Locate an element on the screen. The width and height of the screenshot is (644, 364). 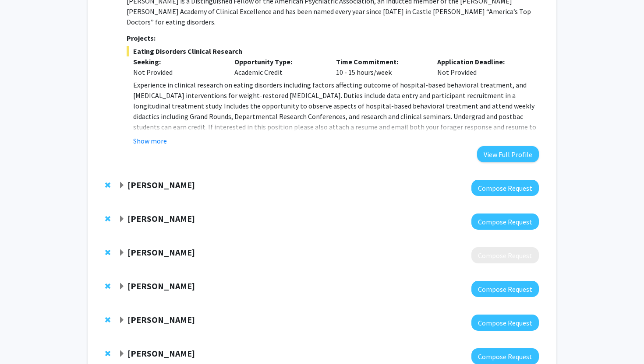
button: Compose Request to Moira-Phoebe Huet is located at coordinates (505, 323).